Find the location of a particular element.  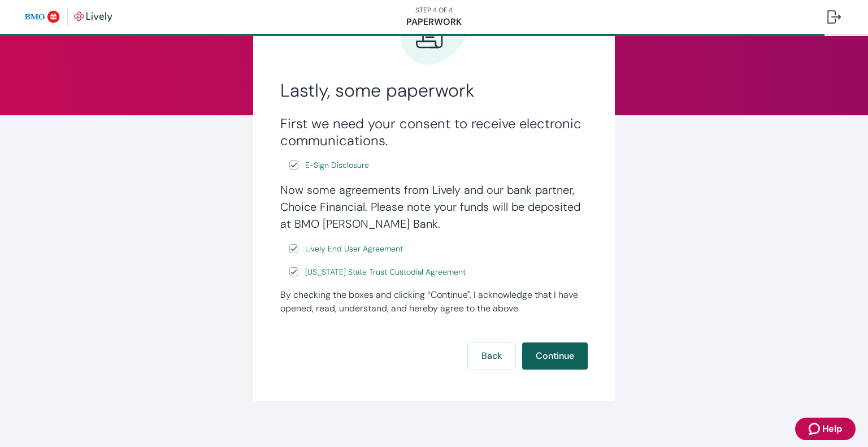

button: Log out is located at coordinates (834, 17).